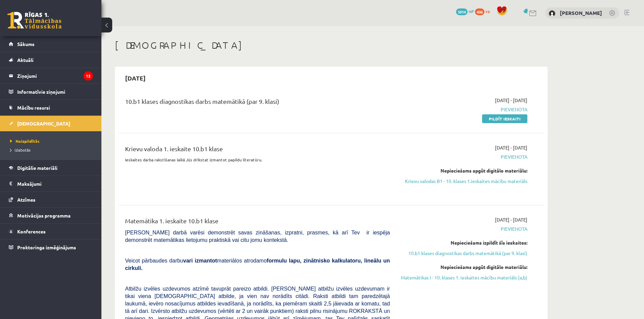 This screenshot has width=644, height=319. Describe the element at coordinates (200, 260) in the screenshot. I see `b: vari izmantot` at that location.